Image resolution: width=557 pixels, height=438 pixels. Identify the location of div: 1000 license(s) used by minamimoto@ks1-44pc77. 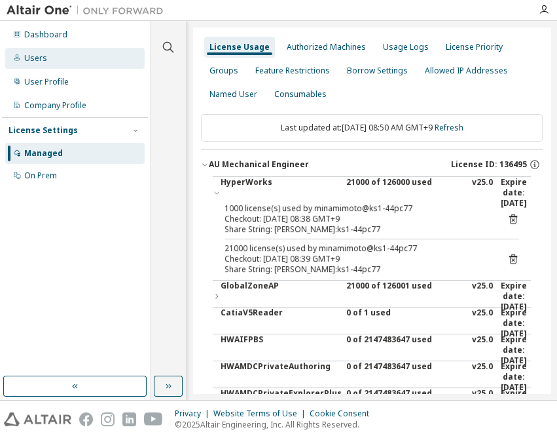
(356, 208).